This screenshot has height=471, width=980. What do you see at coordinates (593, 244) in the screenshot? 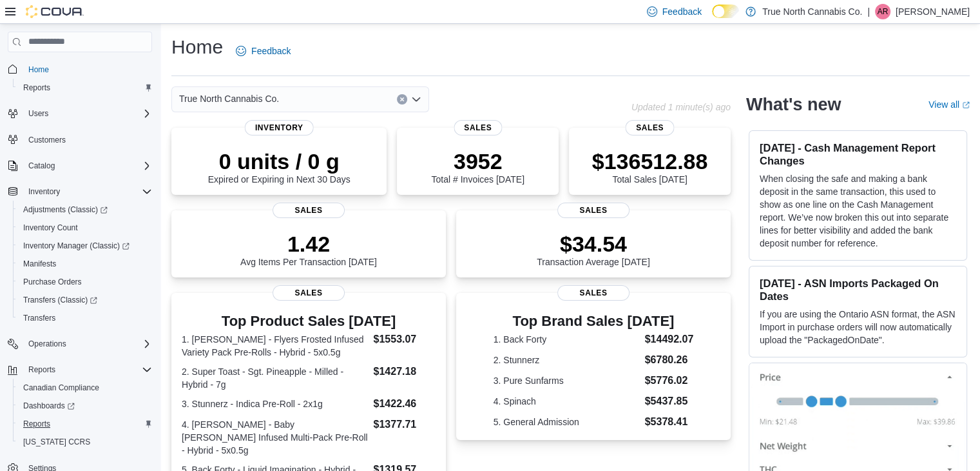
I see `p: $34.54` at bounding box center [593, 244].